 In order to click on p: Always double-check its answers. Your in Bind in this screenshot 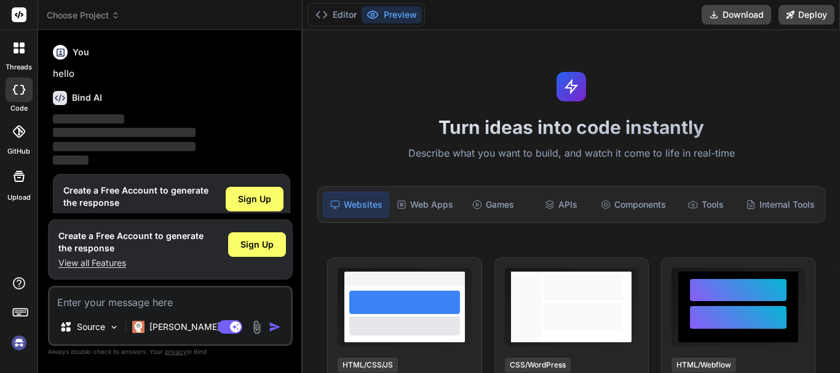, I will do `click(170, 352)`.